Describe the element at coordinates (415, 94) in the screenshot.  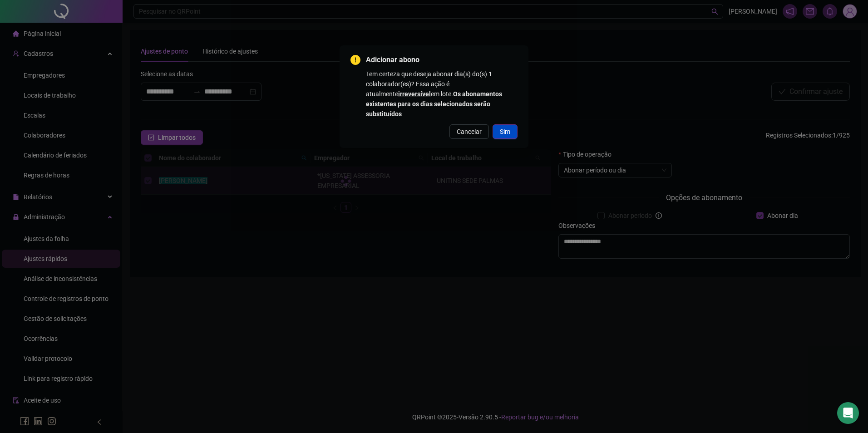
I see `b: irreversível` at that location.